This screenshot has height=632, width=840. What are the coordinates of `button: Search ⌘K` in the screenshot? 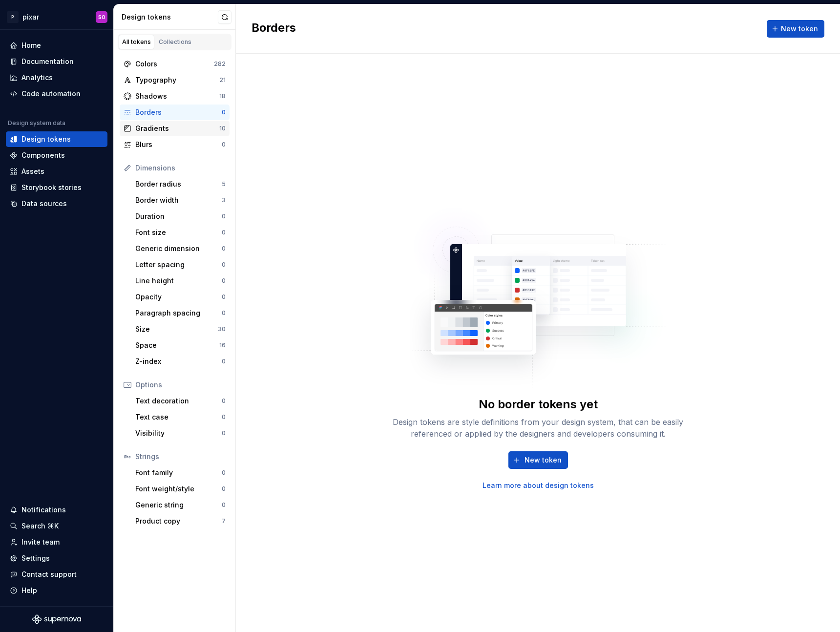 It's located at (57, 526).